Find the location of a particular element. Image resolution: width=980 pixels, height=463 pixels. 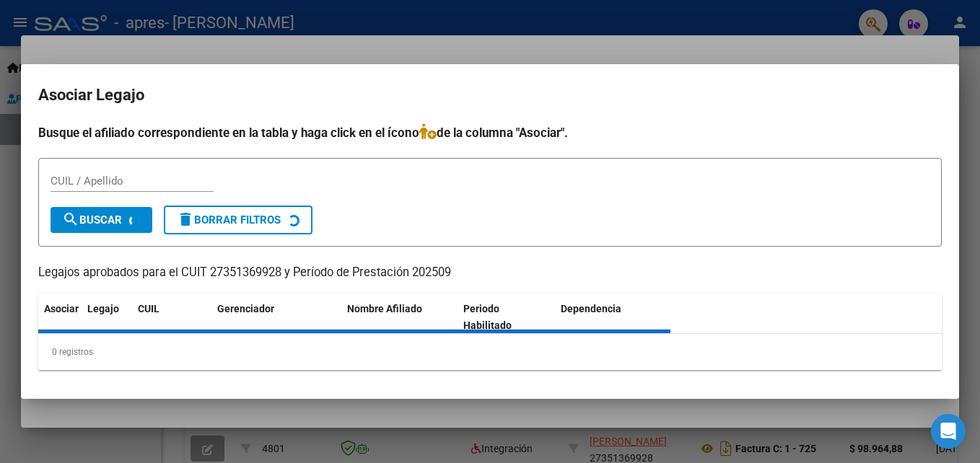

span: Dependencia is located at coordinates (591, 308).